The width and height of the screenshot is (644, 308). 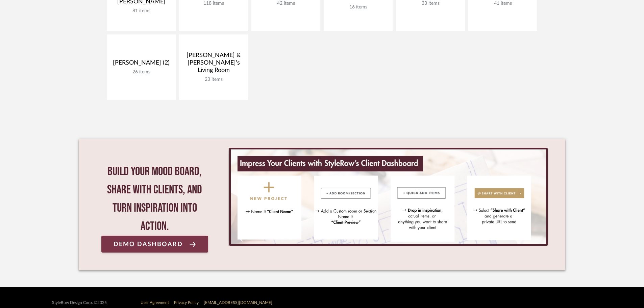 What do you see at coordinates (430, 3) in the screenshot?
I see `div: 33 items` at bounding box center [430, 3].